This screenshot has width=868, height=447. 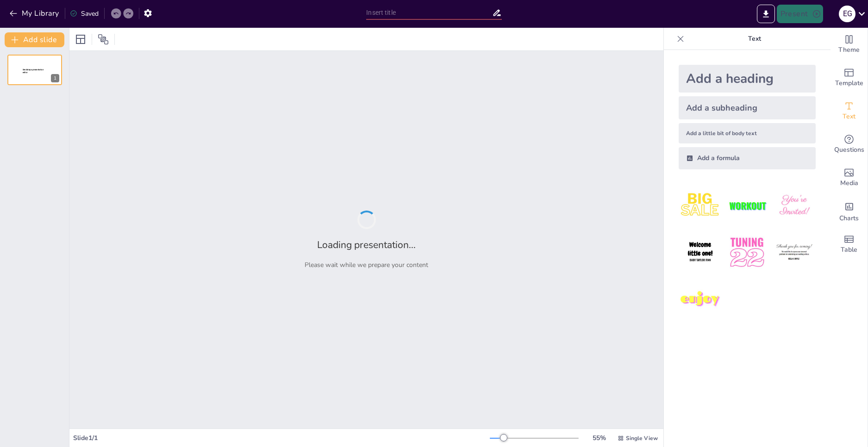 What do you see at coordinates (794, 206) in the screenshot?
I see `img: 3.jpeg` at bounding box center [794, 206].